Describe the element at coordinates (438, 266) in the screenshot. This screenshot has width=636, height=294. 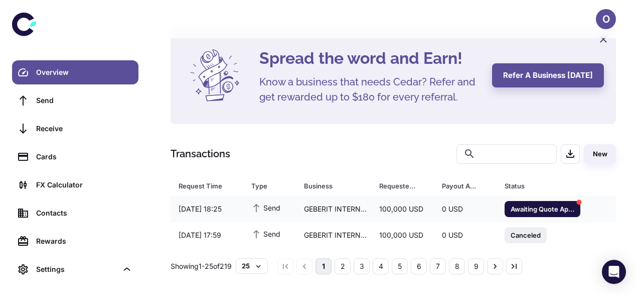
I see `button: Go to page 7` at that location.